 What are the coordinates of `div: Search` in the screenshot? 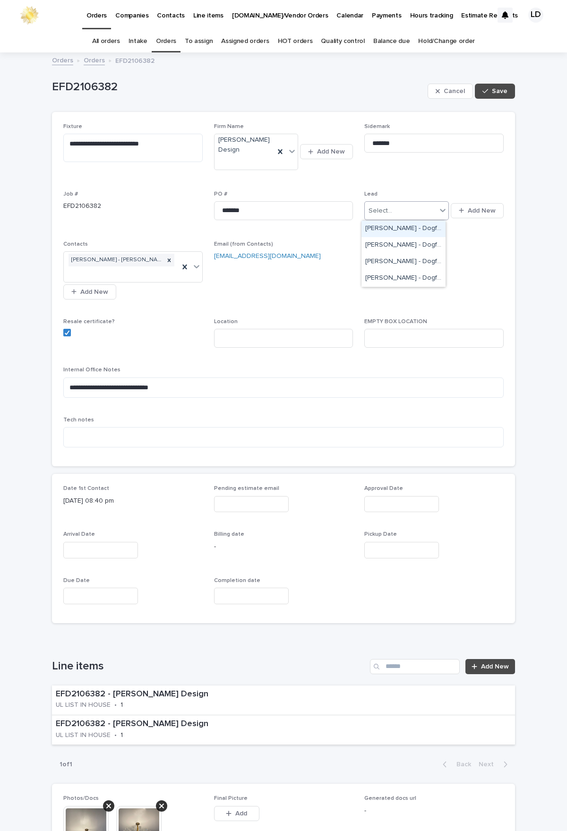 It's located at (415, 667).